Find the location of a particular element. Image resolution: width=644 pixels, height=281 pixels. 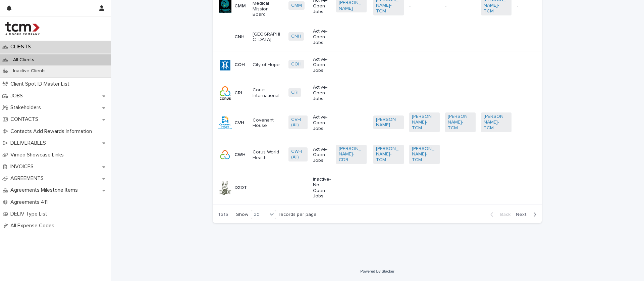

p: All Expense Codes is located at coordinates (34, 226).